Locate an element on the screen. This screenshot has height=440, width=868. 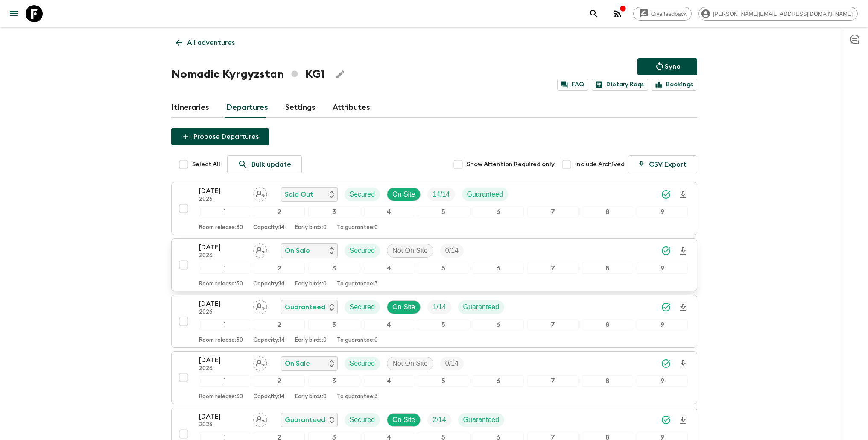
button: Sync adventure departures to the booking engine is located at coordinates (667, 67).